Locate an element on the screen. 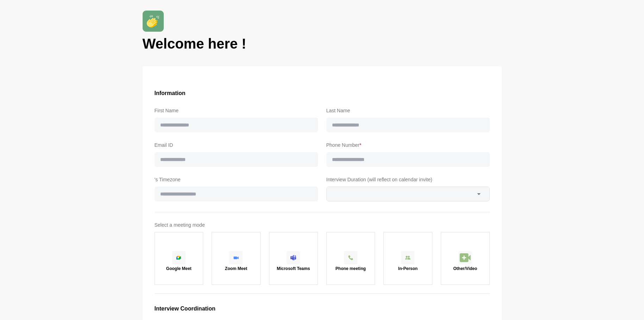 The width and height of the screenshot is (644, 320). p: Phone meeting is located at coordinates (351, 269).